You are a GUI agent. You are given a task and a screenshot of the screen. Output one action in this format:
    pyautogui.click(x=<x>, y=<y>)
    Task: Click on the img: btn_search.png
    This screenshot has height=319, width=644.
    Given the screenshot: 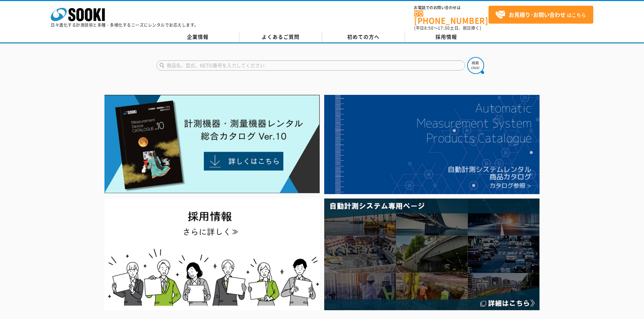 What is the action you would take?
    pyautogui.click(x=475, y=65)
    